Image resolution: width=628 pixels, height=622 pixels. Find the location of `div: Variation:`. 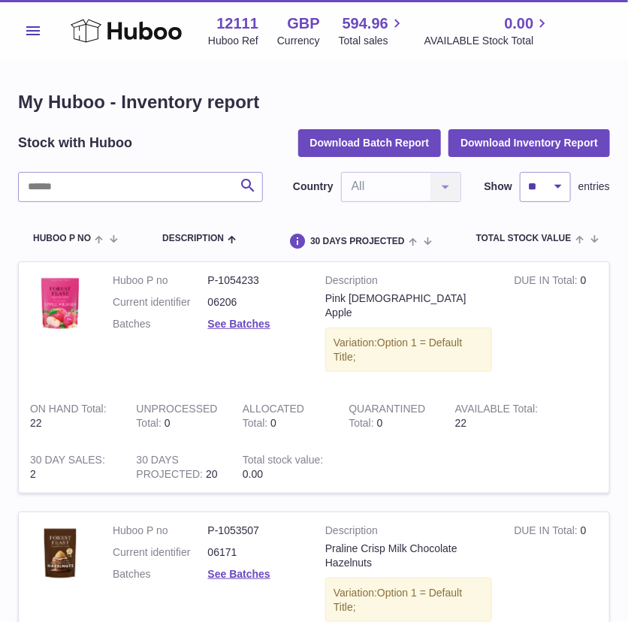

div: Variation: is located at coordinates (409, 350).